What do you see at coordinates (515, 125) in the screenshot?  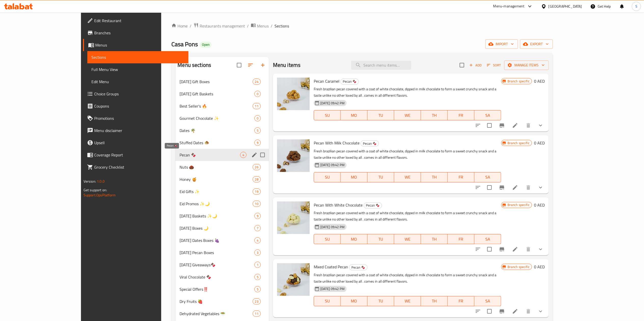 I see `a: Edit menu item` at bounding box center [515, 125].